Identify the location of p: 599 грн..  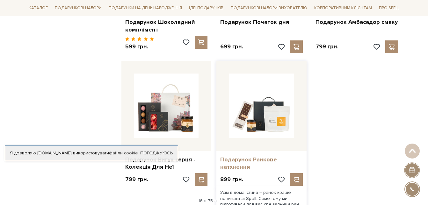
(139, 46).